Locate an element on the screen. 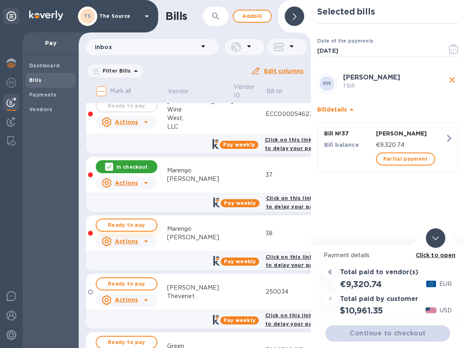  p: The Source is located at coordinates (120, 16).